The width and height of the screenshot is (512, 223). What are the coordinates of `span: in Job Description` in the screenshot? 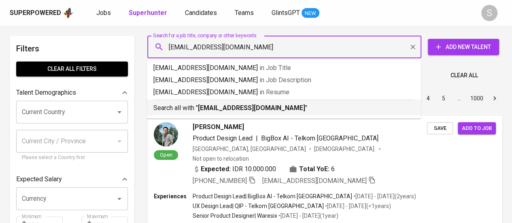 It's located at (285, 80).